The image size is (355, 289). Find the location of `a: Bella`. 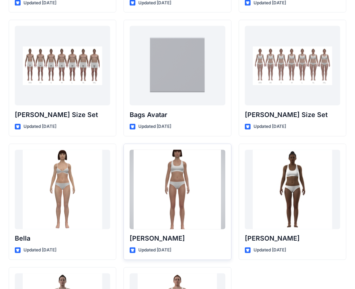

a: Bella is located at coordinates (63, 190).